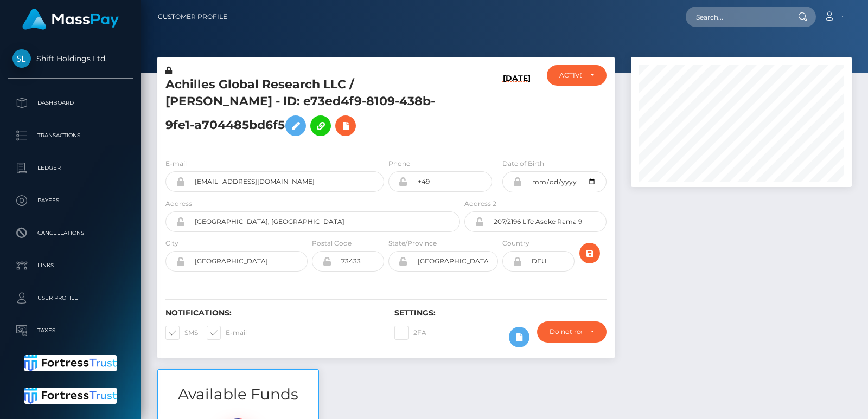 The height and width of the screenshot is (419, 868). Describe the element at coordinates (332, 244) in the screenshot. I see `label: Postal Code` at that location.